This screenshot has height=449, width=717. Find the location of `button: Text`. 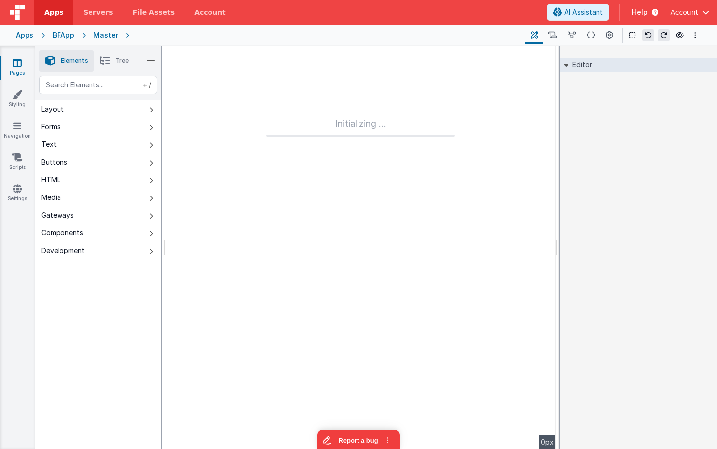

button: Text is located at coordinates (98, 145).